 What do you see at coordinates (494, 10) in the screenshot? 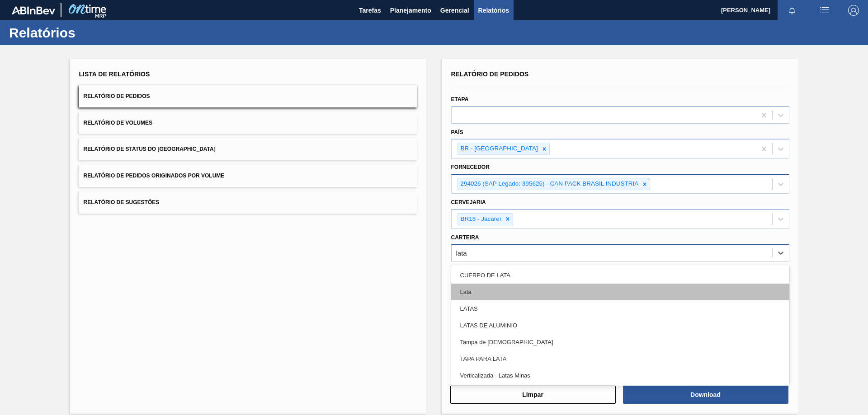
I see `span: Relatórios` at bounding box center [494, 10].